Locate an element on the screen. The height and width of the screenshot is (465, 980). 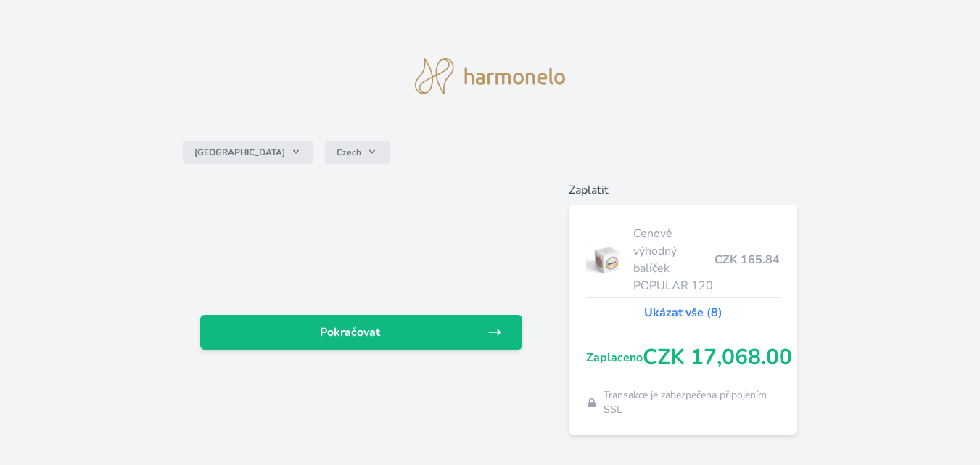
span: CZK 17,068.00 is located at coordinates (717, 358).